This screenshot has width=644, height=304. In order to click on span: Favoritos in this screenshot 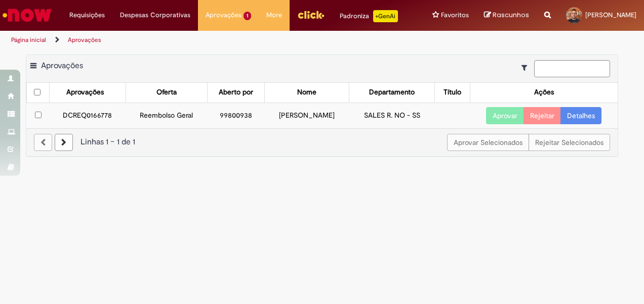, I will do `click(455, 15)`.